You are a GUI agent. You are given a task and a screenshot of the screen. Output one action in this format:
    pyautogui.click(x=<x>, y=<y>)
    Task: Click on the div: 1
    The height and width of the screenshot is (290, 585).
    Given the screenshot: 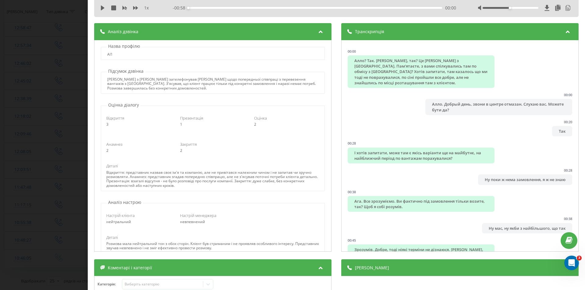 What is the action you would take?
    pyautogui.click(x=213, y=125)
    